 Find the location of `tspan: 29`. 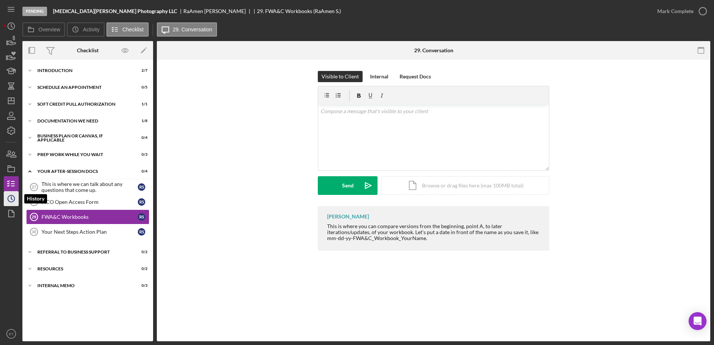

tspan: 29 is located at coordinates (34, 217).